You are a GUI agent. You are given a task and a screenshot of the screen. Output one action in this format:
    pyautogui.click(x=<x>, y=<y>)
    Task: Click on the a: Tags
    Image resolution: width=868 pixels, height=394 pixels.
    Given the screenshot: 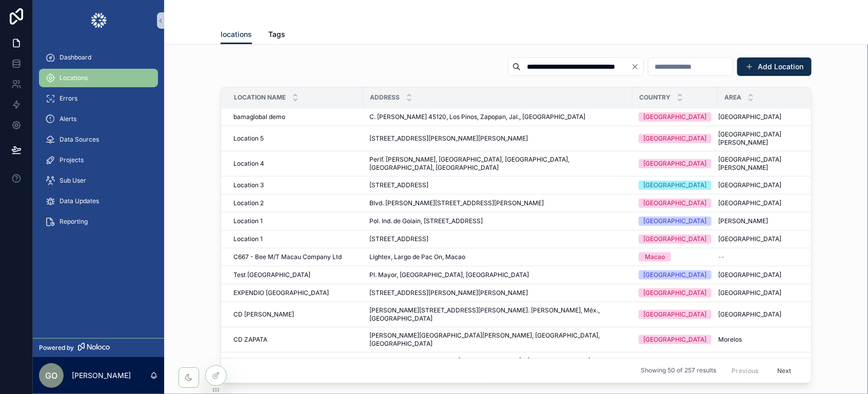 What is the action you would take?
    pyautogui.click(x=277, y=35)
    